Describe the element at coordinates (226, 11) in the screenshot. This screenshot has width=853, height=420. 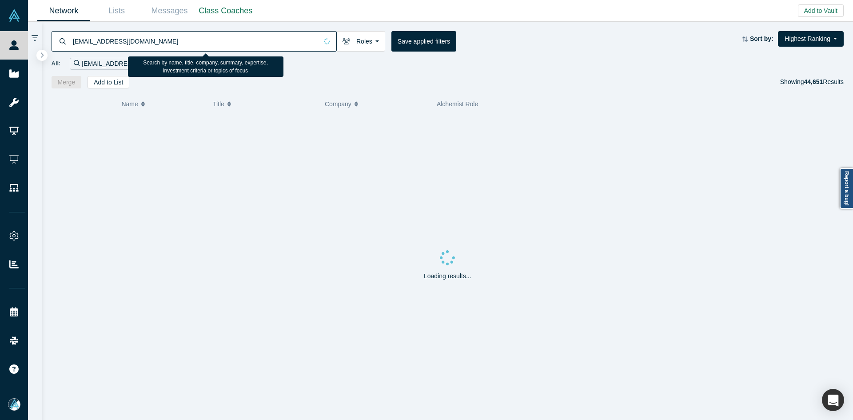
I see `a: Class Coaches` at that location.